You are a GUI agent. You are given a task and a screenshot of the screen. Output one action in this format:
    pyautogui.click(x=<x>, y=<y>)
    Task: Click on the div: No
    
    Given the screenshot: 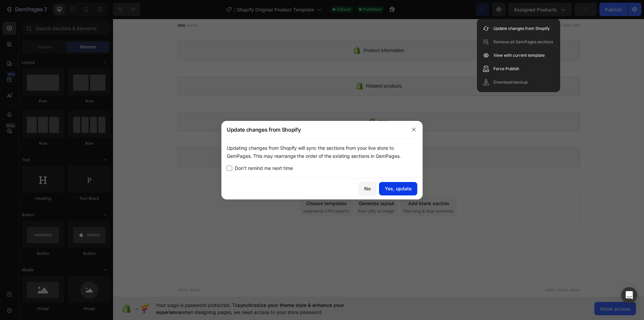 What is the action you would take?
    pyautogui.click(x=367, y=188)
    